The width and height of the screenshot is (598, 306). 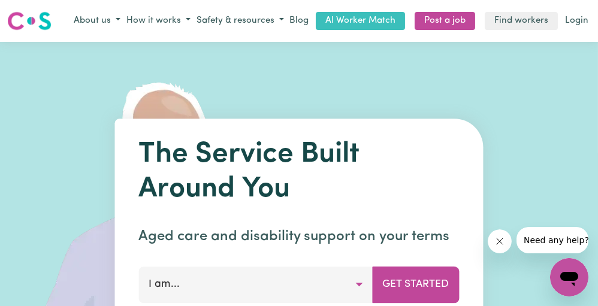 I want to click on button: Safety & resources, so click(x=240, y=21).